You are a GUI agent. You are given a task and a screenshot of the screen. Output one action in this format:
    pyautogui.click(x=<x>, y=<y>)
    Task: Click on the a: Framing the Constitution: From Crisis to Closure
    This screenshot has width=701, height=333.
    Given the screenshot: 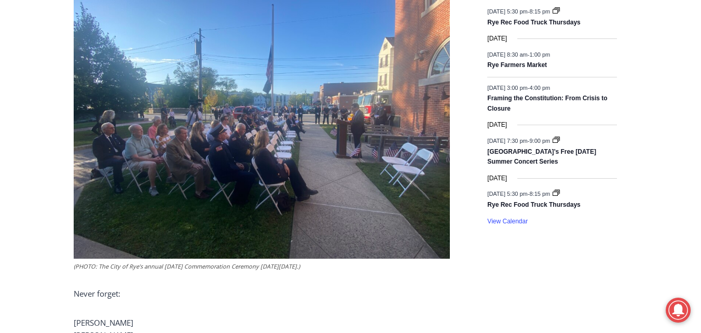 What is the action you would take?
    pyautogui.click(x=547, y=103)
    